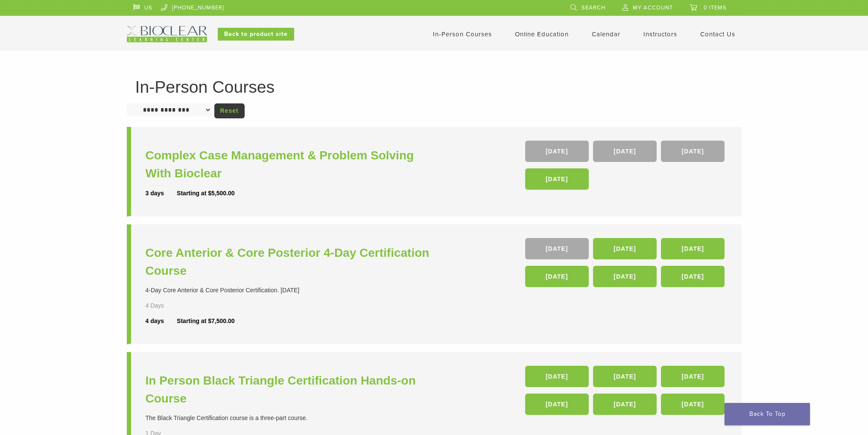 This screenshot has height=435, width=868. Describe the element at coordinates (167, 306) in the screenshot. I see `div: 4 Days` at that location.